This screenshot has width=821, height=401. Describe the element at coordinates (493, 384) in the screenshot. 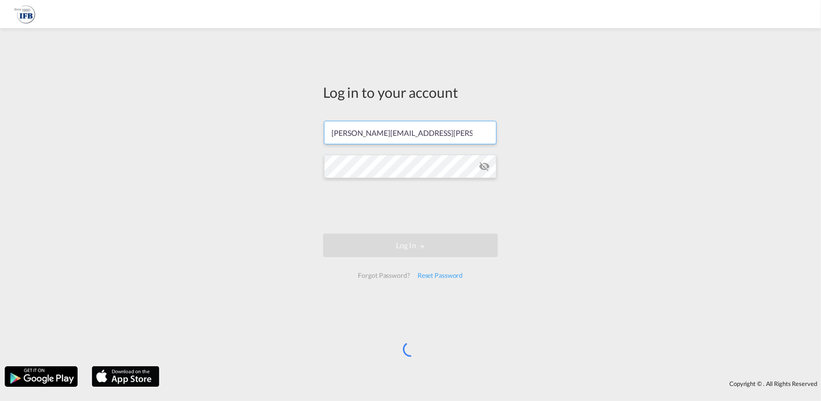

I see `div: Copyright © . All Rights Reserved` at that location.